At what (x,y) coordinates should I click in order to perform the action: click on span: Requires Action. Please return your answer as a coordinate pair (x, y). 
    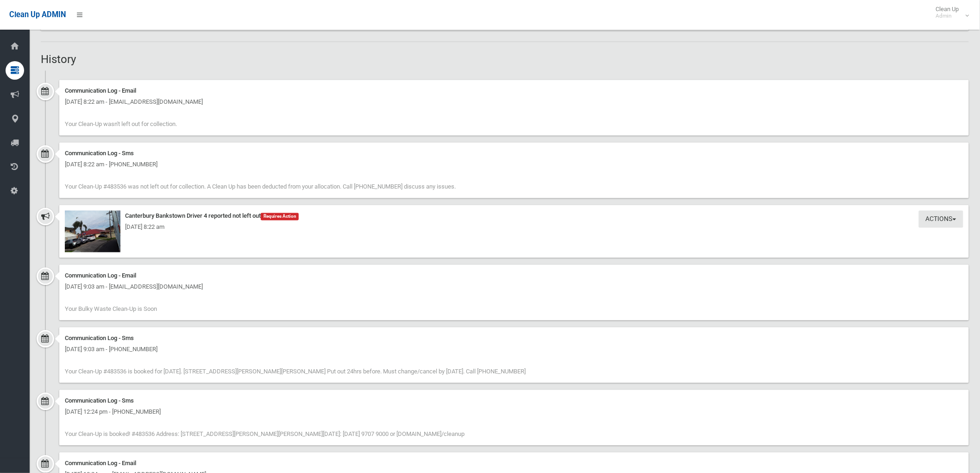
    Looking at the image, I should click on (280, 217).